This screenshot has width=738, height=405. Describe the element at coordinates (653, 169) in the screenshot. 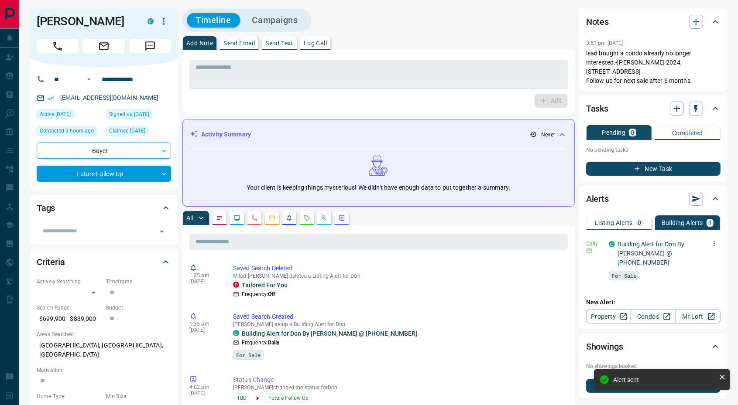

I see `button: New Task` at that location.